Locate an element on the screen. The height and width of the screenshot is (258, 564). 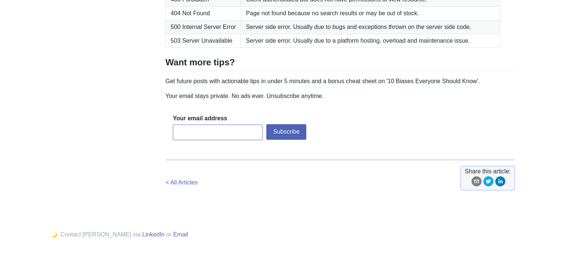
td: 500 Internal Server Error is located at coordinates (203, 27).